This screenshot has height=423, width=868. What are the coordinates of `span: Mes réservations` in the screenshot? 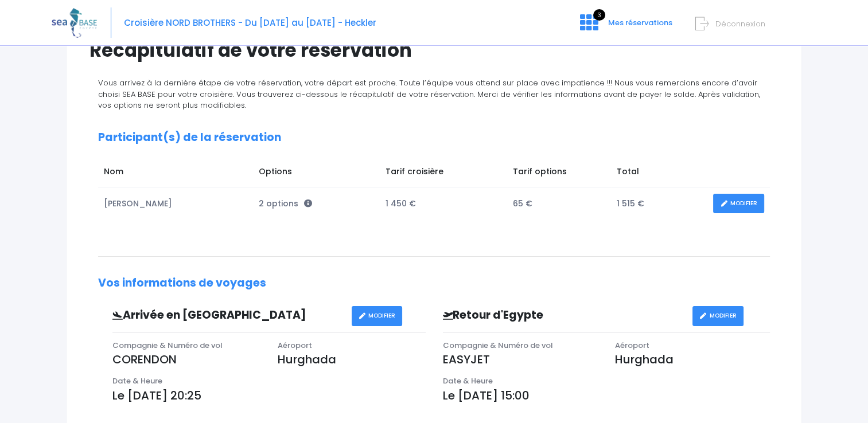 It's located at (640, 22).